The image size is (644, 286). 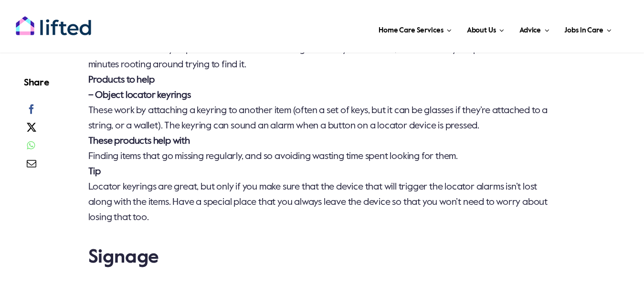 What do you see at coordinates (94, 172) in the screenshot?
I see `strong: Tip` at bounding box center [94, 172].